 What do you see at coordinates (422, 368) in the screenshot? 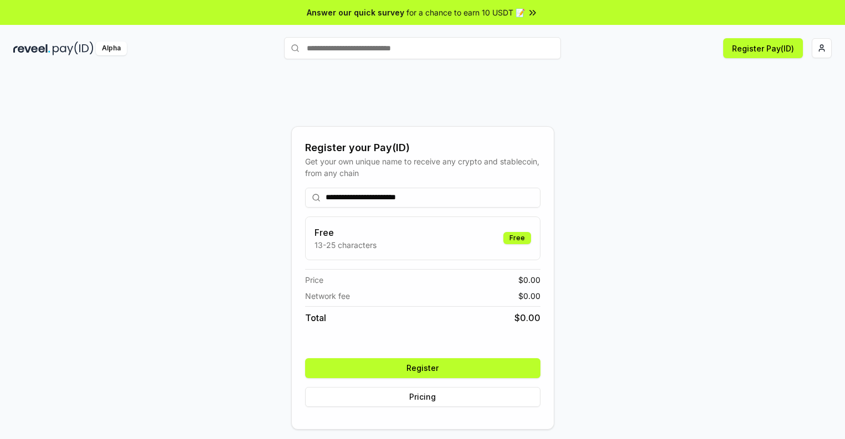
I see `button: Register` at bounding box center [422, 368].